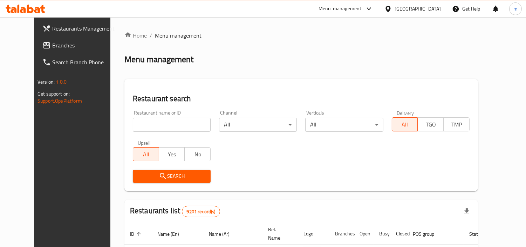 The image size is (526, 247). I want to click on button: Yes, so click(172, 154).